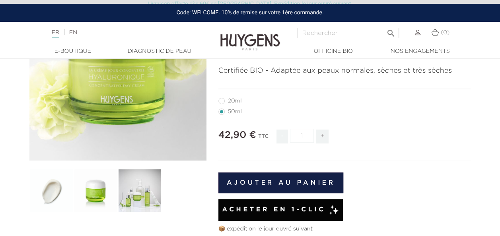  Describe the element at coordinates (333, 51) in the screenshot. I see `a: Officine Bio` at that location.